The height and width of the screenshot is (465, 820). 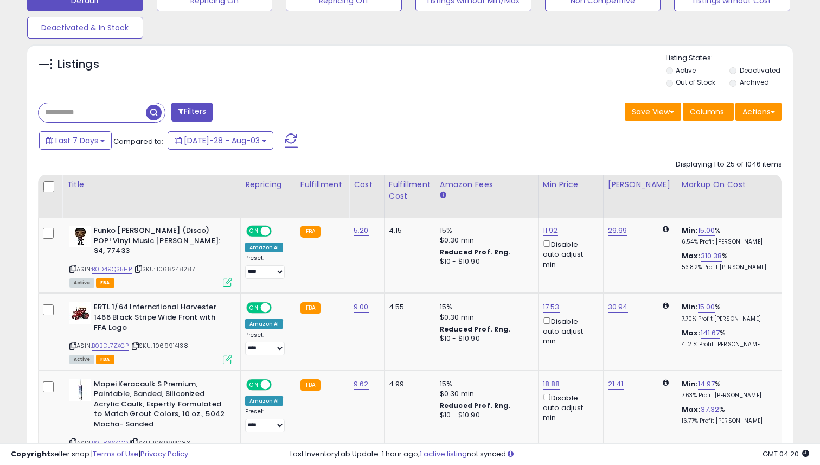 What do you see at coordinates (30, 453) in the screenshot?
I see `strong: Copyright` at bounding box center [30, 453].